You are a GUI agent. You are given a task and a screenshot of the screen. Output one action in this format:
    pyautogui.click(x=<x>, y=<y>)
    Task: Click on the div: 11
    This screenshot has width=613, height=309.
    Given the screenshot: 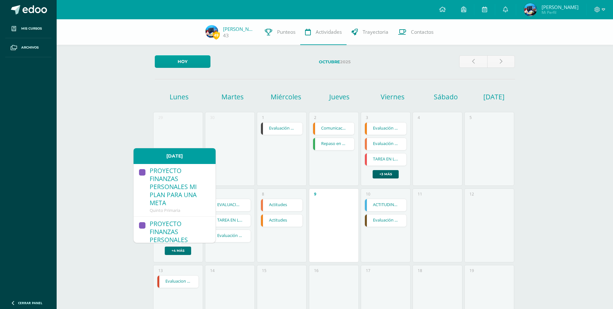 What is the action you would take?
    pyautogui.click(x=420, y=194)
    